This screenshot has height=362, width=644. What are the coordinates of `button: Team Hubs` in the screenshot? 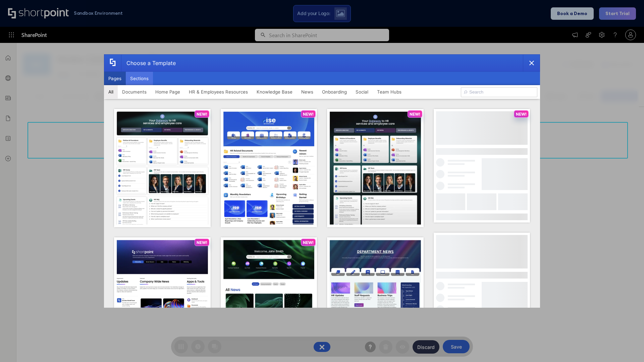 It's located at (389, 92).